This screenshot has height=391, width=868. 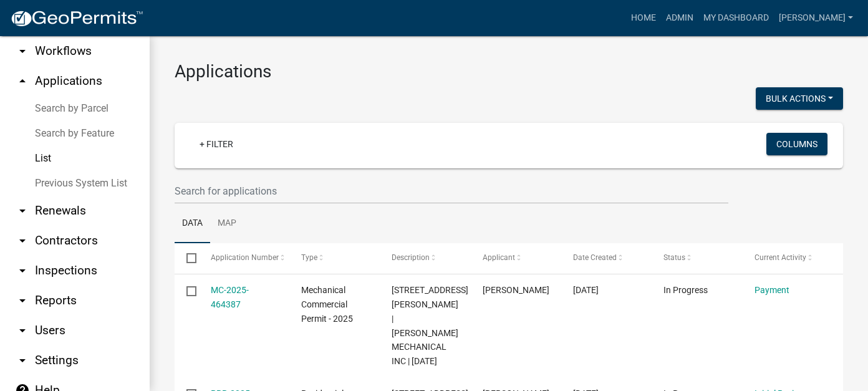 What do you see at coordinates (780, 258) in the screenshot?
I see `span: Current Activity` at bounding box center [780, 258].